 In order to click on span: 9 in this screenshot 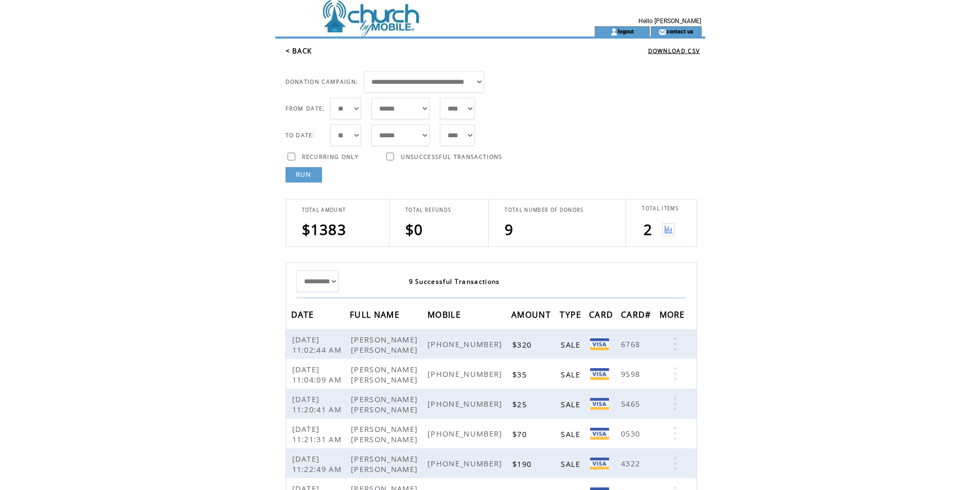, I will do `click(508, 229)`.